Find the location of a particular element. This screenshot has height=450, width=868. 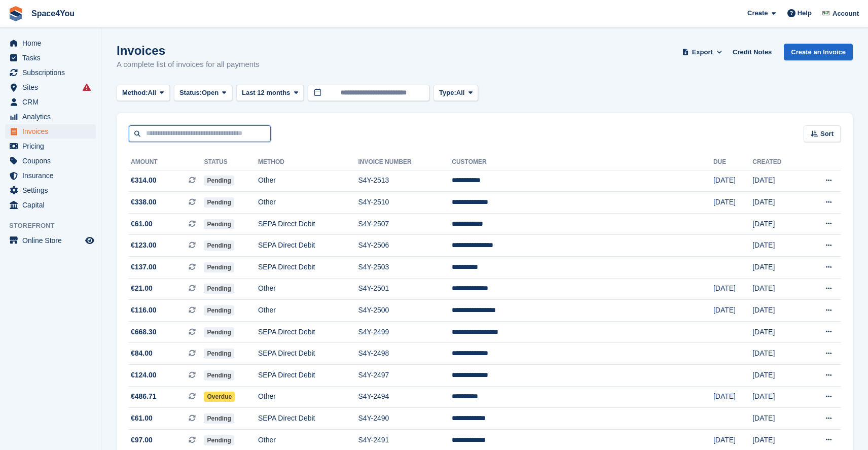

p: A complete list of invoices for all payments is located at coordinates (188, 64).